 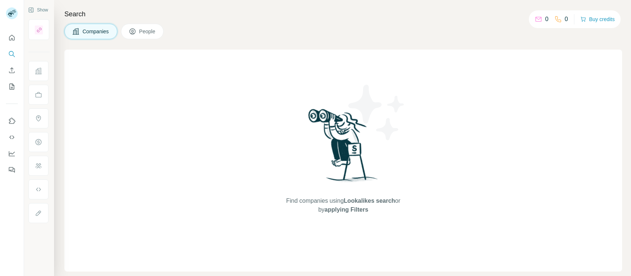 What do you see at coordinates (96, 31) in the screenshot?
I see `span: Companies` at bounding box center [96, 31].